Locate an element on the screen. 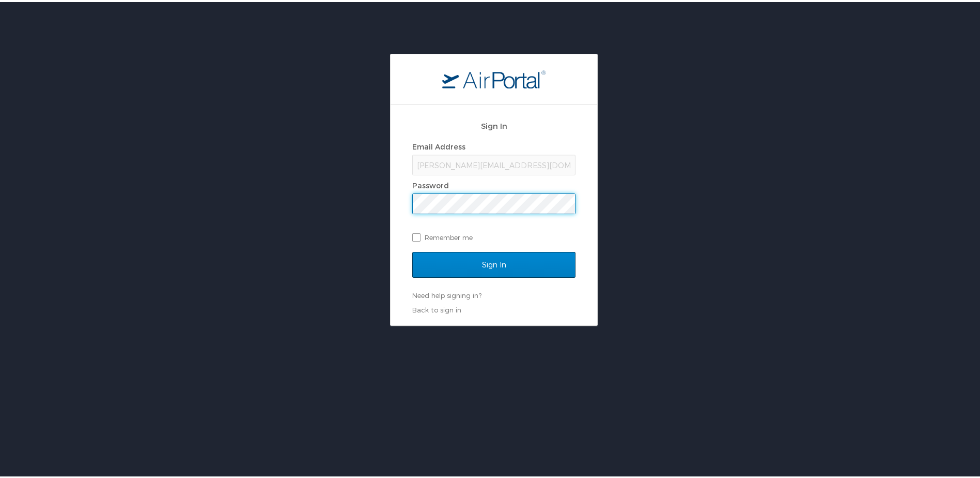 This screenshot has width=980, height=478. input: Sign In is located at coordinates (494, 262).